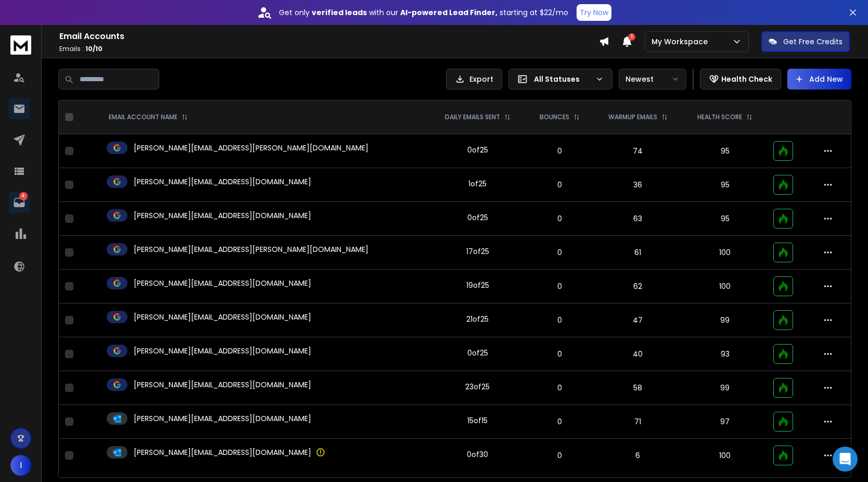 This screenshot has height=482, width=868. Describe the element at coordinates (478, 286) in the screenshot. I see `div: 19 of 25` at that location.